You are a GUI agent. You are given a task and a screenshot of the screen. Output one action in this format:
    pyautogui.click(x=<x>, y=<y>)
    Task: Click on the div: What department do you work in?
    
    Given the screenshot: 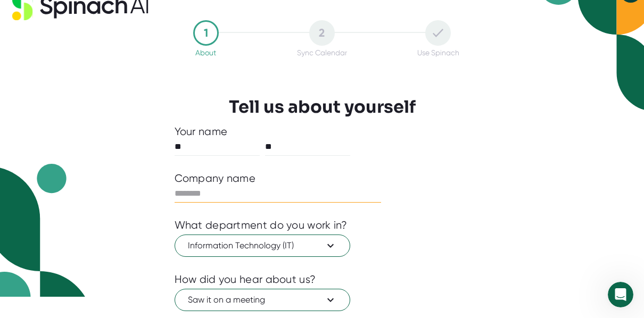 What is the action you would take?
    pyautogui.click(x=261, y=225)
    